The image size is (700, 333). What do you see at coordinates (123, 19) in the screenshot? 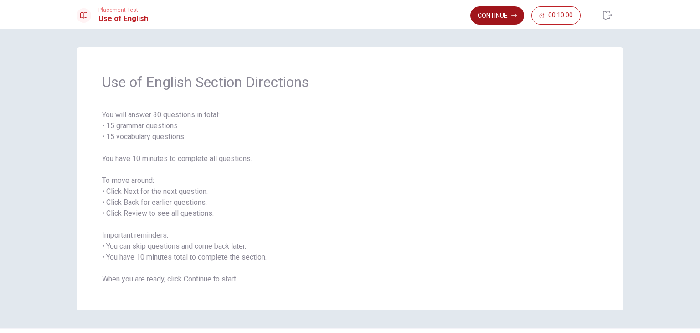
I see `h1: Use of English` at bounding box center [123, 19].